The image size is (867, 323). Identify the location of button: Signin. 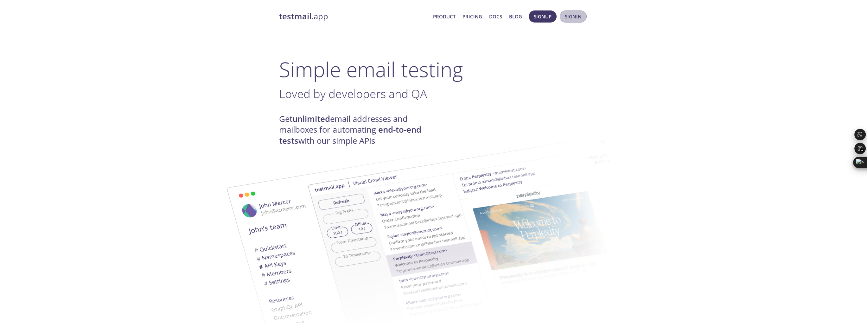
(573, 16).